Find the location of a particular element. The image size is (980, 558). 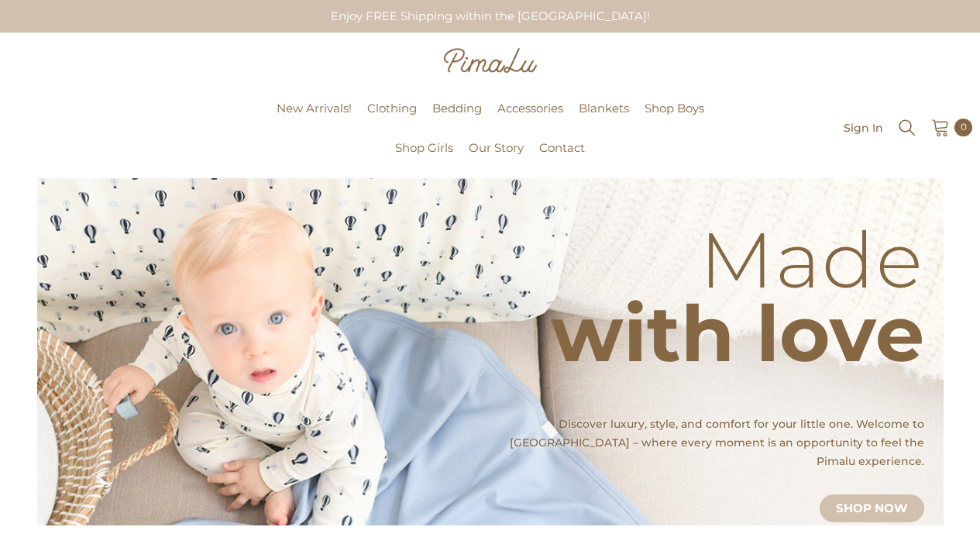

a: Our Story is located at coordinates (496, 158).